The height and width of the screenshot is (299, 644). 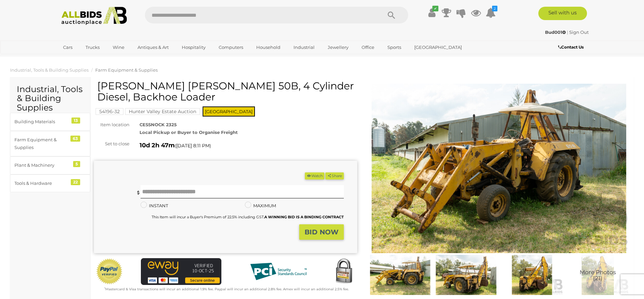 I want to click on i: 2, so click(x=494, y=8).